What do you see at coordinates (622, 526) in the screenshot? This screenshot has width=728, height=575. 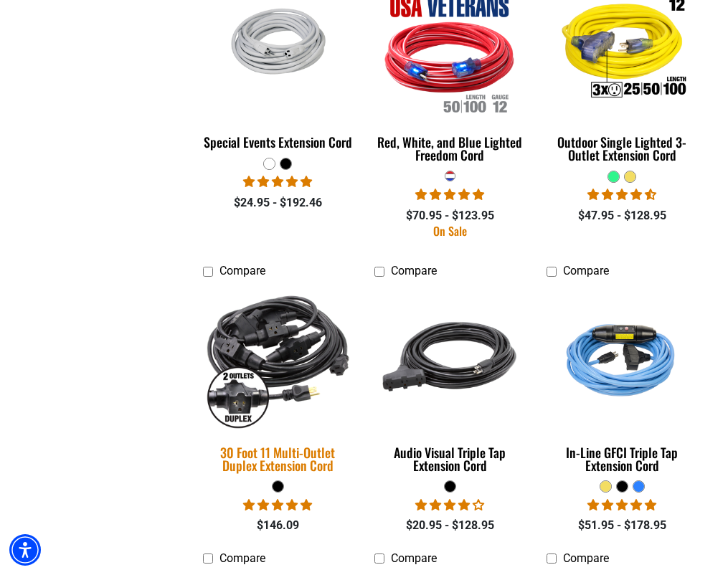 I see `div: $51.95 - $178.95` at bounding box center [622, 526].